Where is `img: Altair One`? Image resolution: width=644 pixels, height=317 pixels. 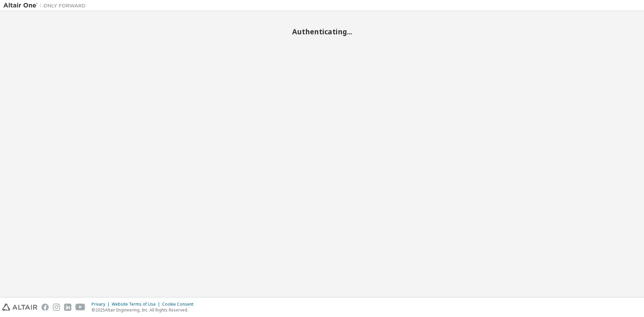
img: Altair One is located at coordinates (46, 6).